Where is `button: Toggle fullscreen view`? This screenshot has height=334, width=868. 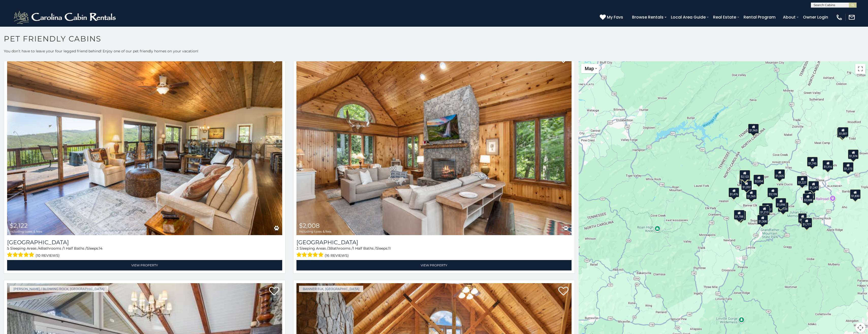
button: Toggle fullscreen view is located at coordinates (860, 69).